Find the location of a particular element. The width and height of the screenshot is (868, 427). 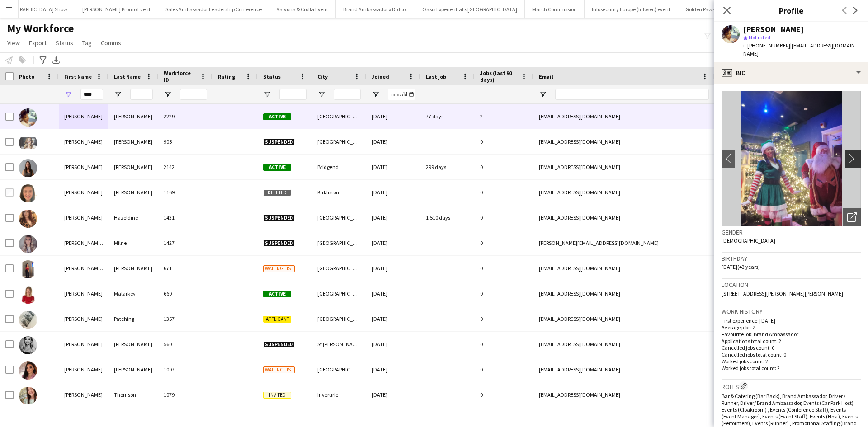

div: 660 is located at coordinates (185, 293).